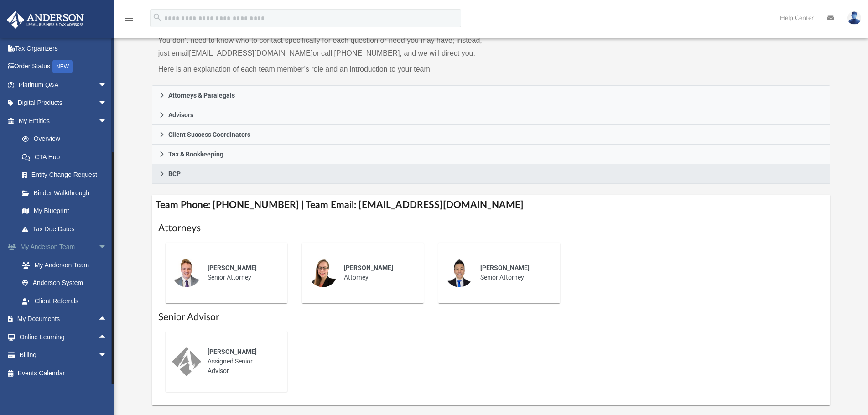 The height and width of the screenshot is (415, 868). What do you see at coordinates (63, 66) in the screenshot?
I see `a: Order StatusNEW` at bounding box center [63, 66].